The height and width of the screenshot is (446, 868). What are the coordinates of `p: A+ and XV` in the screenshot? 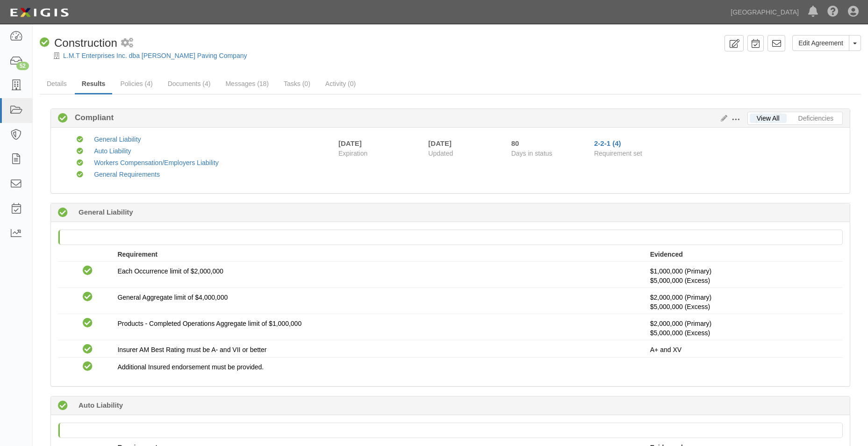 It's located at (742, 350).